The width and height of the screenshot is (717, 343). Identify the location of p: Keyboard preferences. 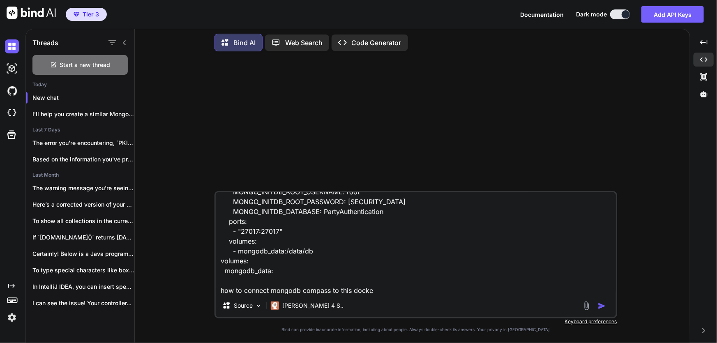
(416, 322).